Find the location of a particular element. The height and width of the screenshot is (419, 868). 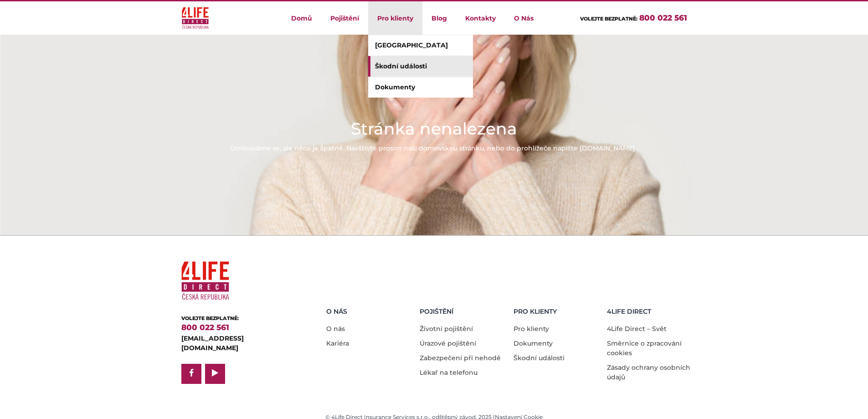

a: O nás is located at coordinates (335, 329).